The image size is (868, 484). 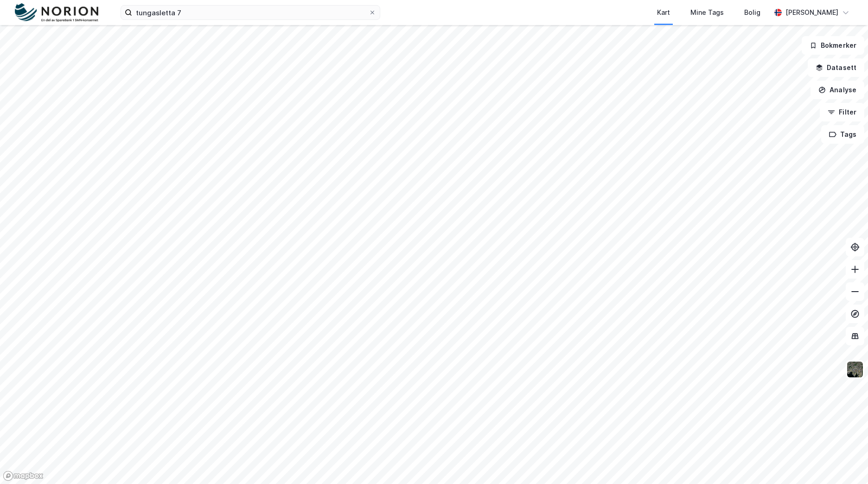 What do you see at coordinates (842, 134) in the screenshot?
I see `button: Tags` at bounding box center [842, 134].